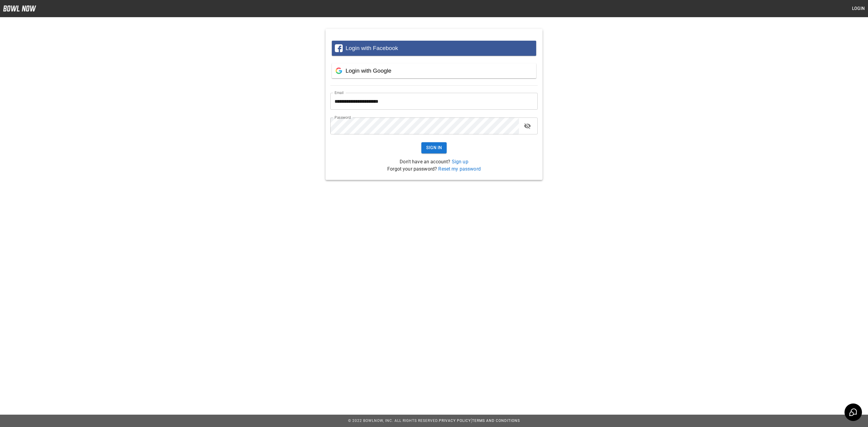 The image size is (868, 427). I want to click on span: Login with Google, so click(368, 71).